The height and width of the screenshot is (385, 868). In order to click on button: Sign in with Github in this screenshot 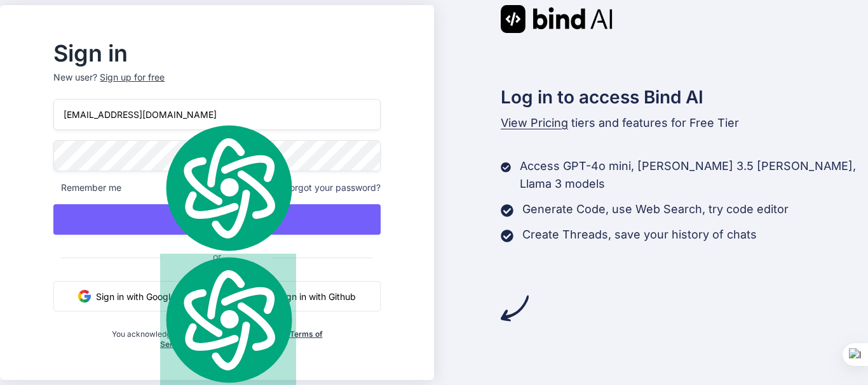, I will do `click(308, 296)`.